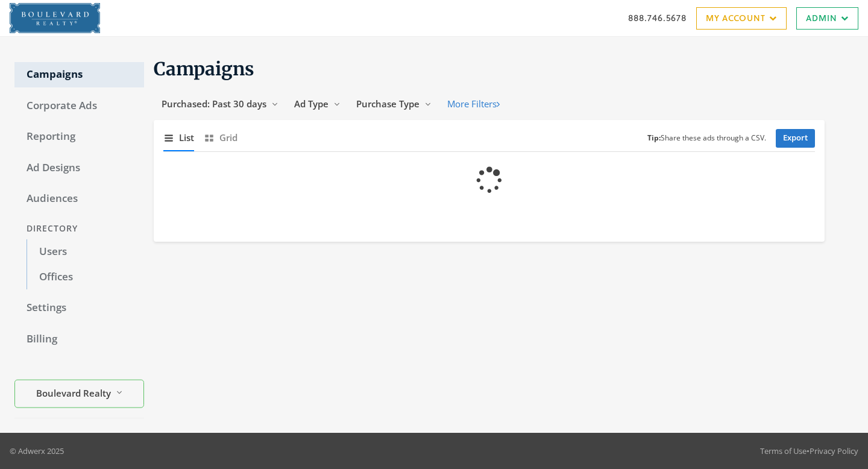  I want to click on span: Grid, so click(229, 138).